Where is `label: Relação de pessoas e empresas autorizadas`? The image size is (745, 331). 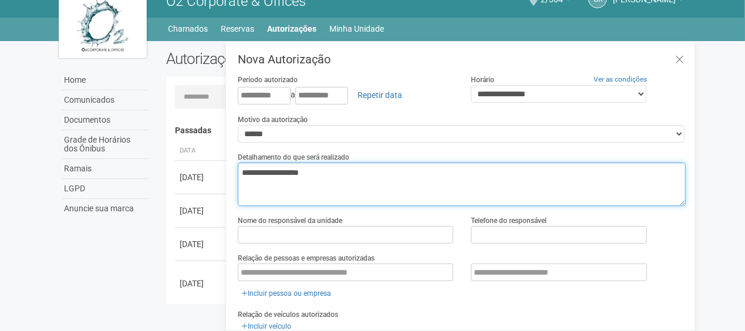
label: Relação de pessoas e empresas autorizadas is located at coordinates (306, 258).